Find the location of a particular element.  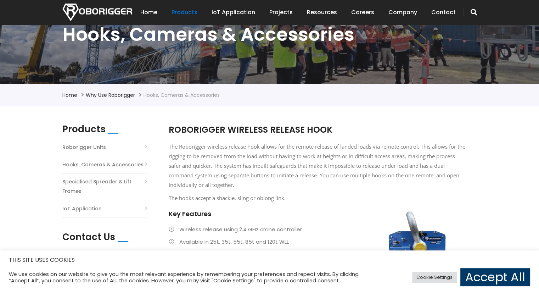

li: Available in 25t, 35t, 55t, 85t and 120t WLL is located at coordinates (318, 241).